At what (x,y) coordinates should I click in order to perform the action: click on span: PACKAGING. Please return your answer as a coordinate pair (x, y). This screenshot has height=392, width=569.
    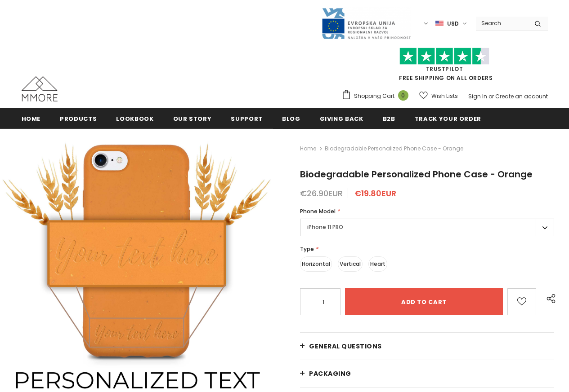
    Looking at the image, I should click on (330, 374).